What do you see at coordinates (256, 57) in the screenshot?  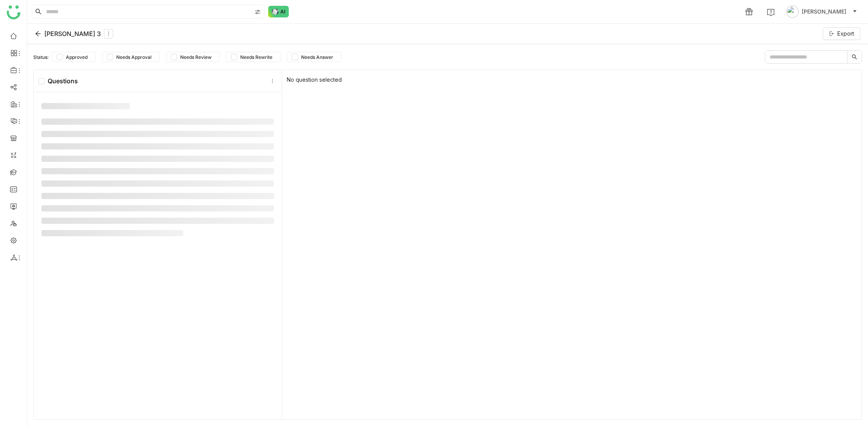 I see `span: Needs Rewrite` at bounding box center [256, 57].